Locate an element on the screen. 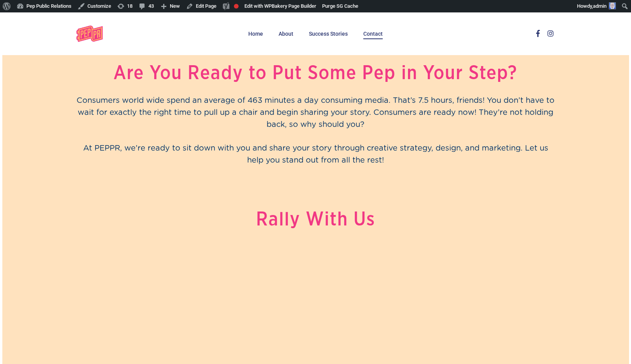  span: Success Stories is located at coordinates (328, 34).